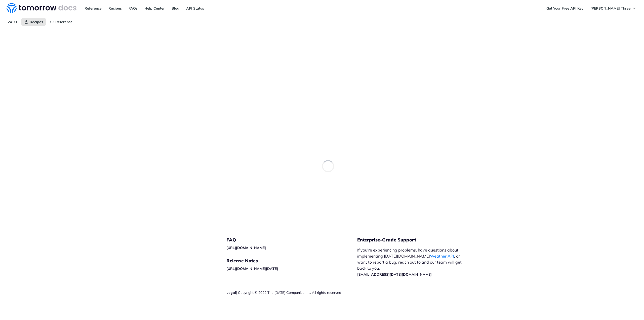 The height and width of the screenshot is (320, 644). I want to click on a: Help Center, so click(155, 8).